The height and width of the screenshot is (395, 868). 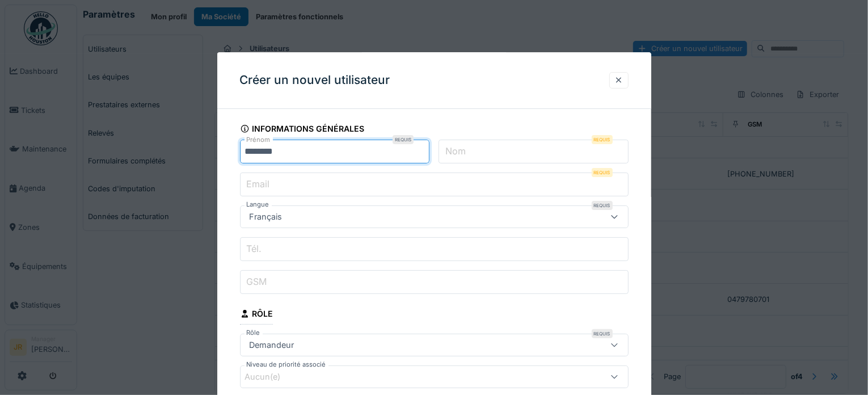 I want to click on div: Rôle, so click(x=257, y=315).